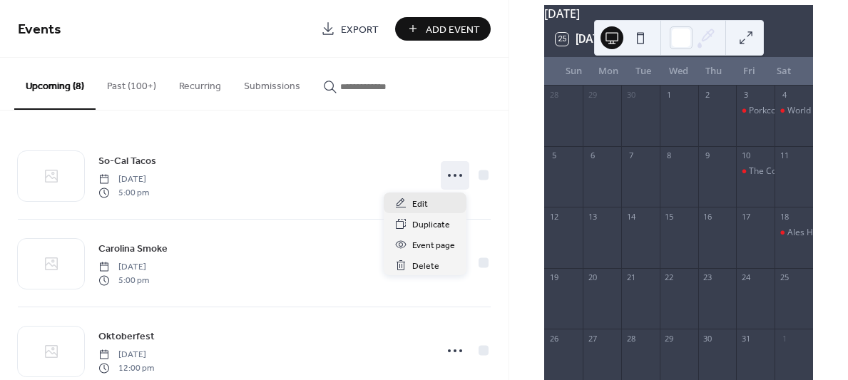 The height and width of the screenshot is (380, 848). What do you see at coordinates (553, 155) in the screenshot?
I see `div: 5` at bounding box center [553, 155].